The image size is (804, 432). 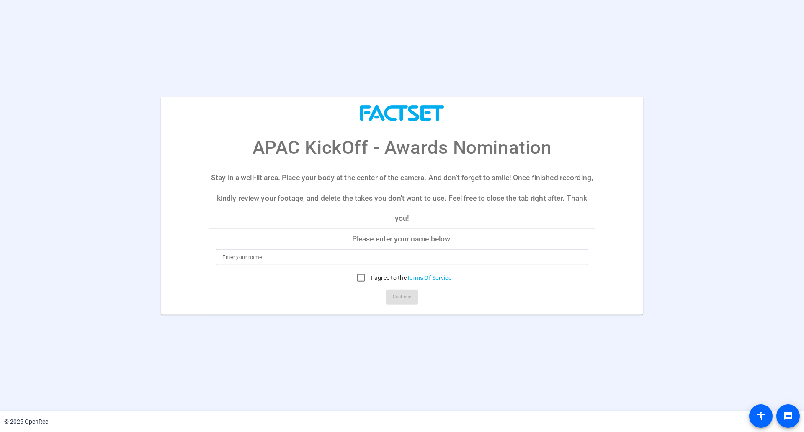 I want to click on p: APAC KickOff - Awards Nomination, so click(x=402, y=147).